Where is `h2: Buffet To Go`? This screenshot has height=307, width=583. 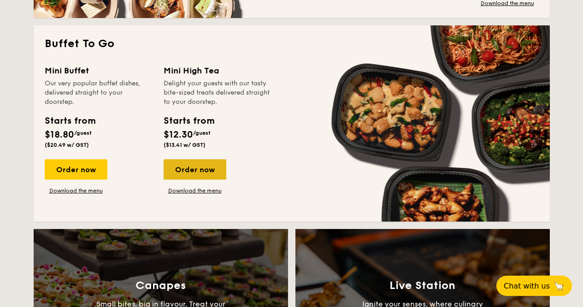
h2: Buffet To Go is located at coordinates (292, 44).